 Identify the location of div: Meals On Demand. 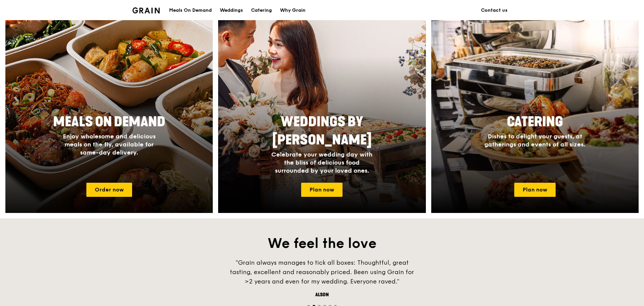
(190, 10).